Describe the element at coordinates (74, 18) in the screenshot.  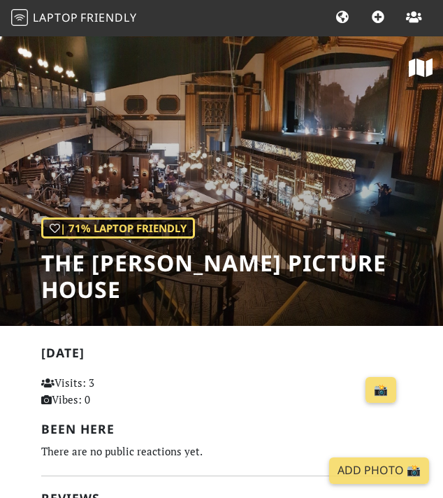
I see `a: LaptopFriendly LaptopFriendly` at that location.